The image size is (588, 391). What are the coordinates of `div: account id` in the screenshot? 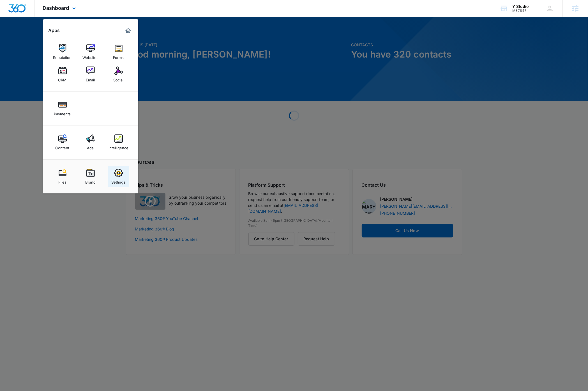 It's located at (521, 10).